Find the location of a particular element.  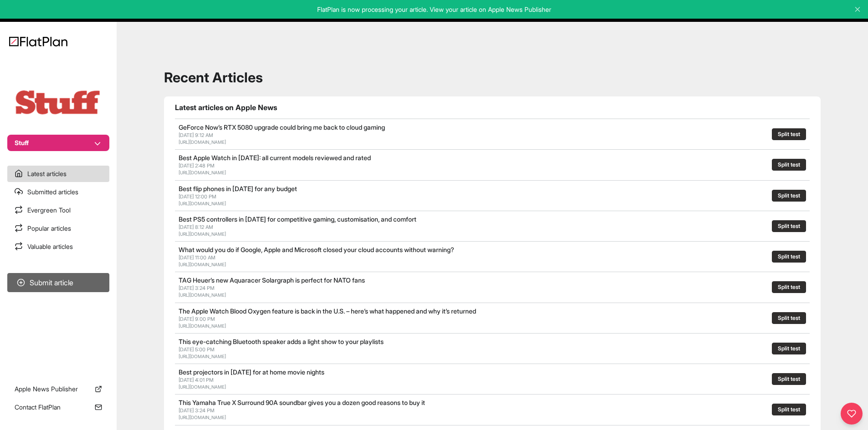

a: Valuable articles is located at coordinates (58, 246).